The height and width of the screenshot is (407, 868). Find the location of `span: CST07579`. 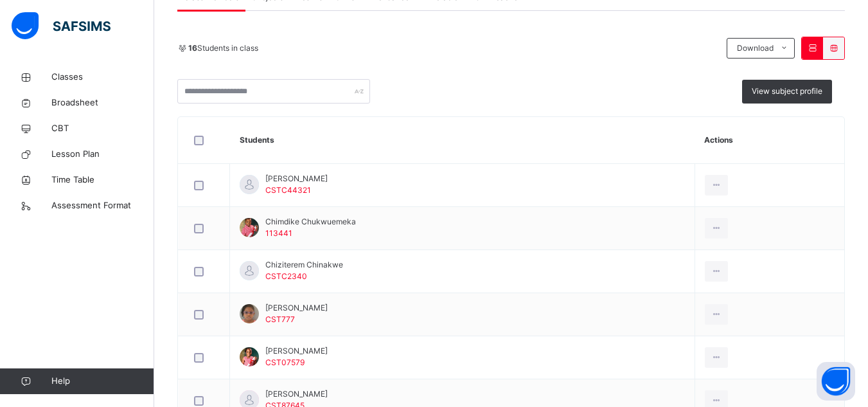

span: CST07579 is located at coordinates (284, 362).